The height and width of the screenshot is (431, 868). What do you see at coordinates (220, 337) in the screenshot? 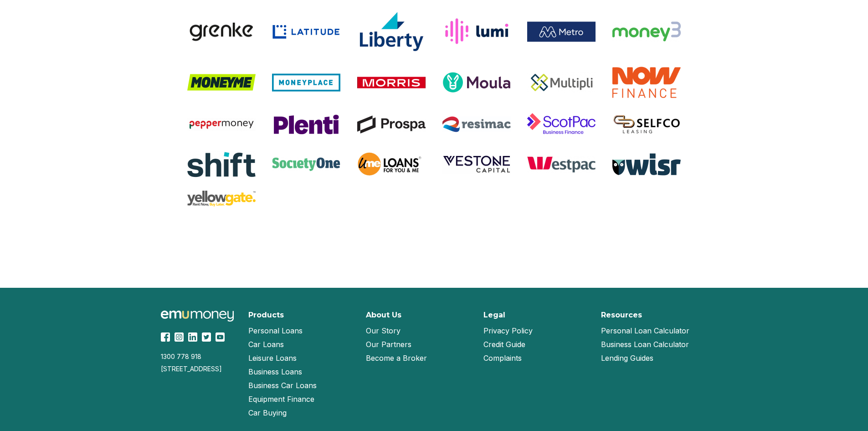
I see `img: YouTube` at bounding box center [220, 337].